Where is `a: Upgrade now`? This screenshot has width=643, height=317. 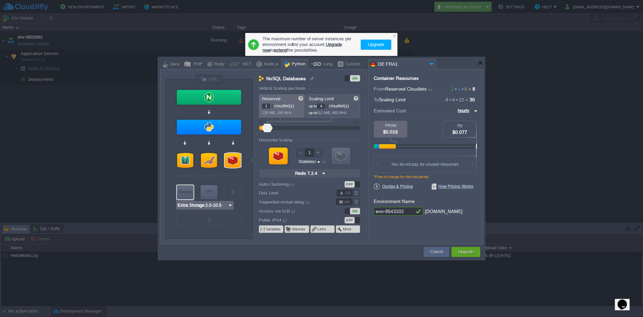 a: Upgrade now is located at coordinates (302, 47).